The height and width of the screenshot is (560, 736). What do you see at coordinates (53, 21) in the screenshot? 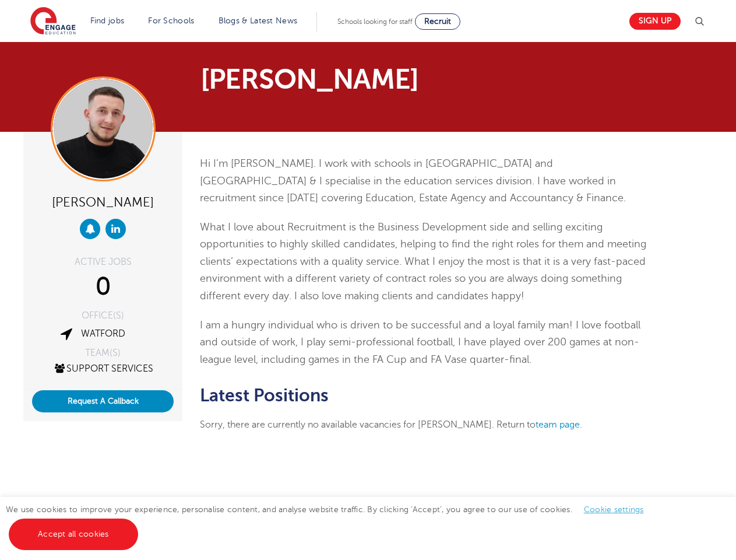
I see `img: Engage Education` at bounding box center [53, 21].